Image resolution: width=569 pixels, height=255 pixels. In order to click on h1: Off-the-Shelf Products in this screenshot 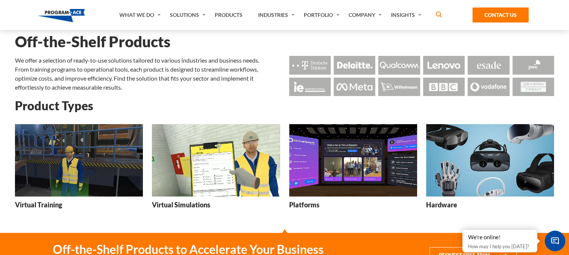, I will do `click(284, 42)`.